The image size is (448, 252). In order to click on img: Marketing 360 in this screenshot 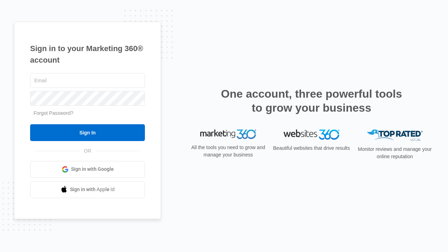, I will do `click(228, 134)`.